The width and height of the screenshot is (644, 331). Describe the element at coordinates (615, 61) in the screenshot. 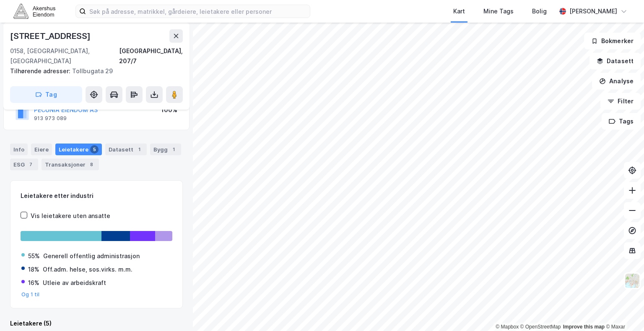

I see `button: Datasett` at that location.